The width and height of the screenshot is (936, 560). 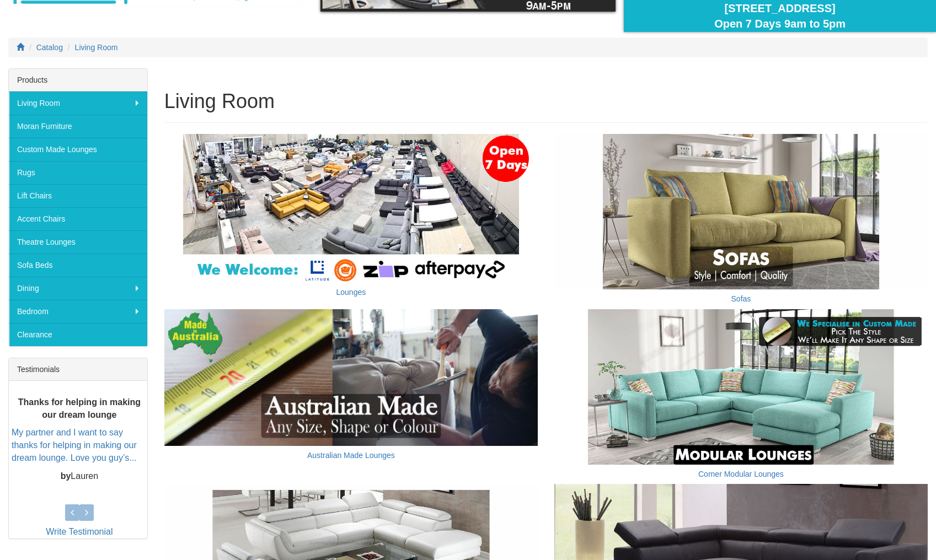 What do you see at coordinates (77, 173) in the screenshot?
I see `a: Rugs` at bounding box center [77, 173].